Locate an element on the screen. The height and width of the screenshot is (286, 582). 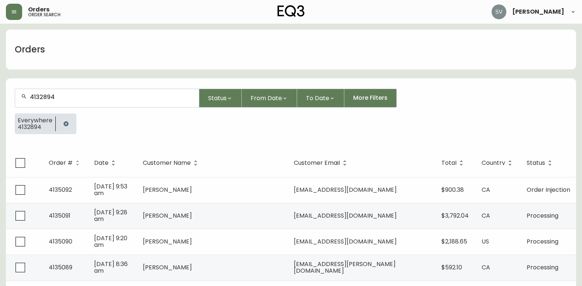
span: 4135092 is located at coordinates (60, 189).